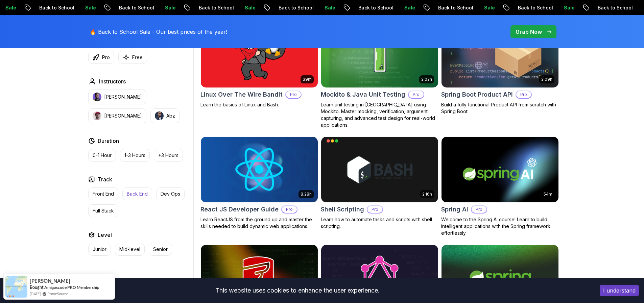  Describe the element at coordinates (105, 235) in the screenshot. I see `h2: Level` at that location.